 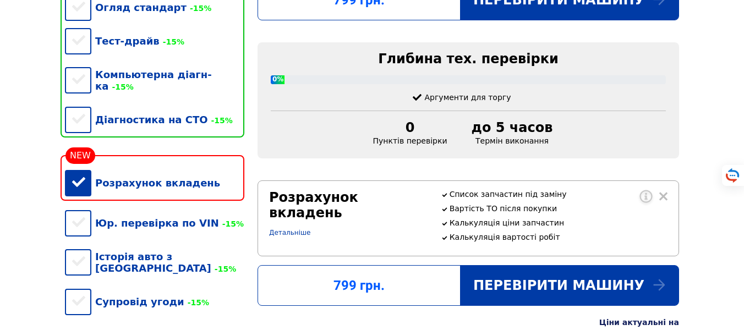 What do you see at coordinates (359, 286) in the screenshot?
I see `div: 799 грн.` at bounding box center [359, 286].